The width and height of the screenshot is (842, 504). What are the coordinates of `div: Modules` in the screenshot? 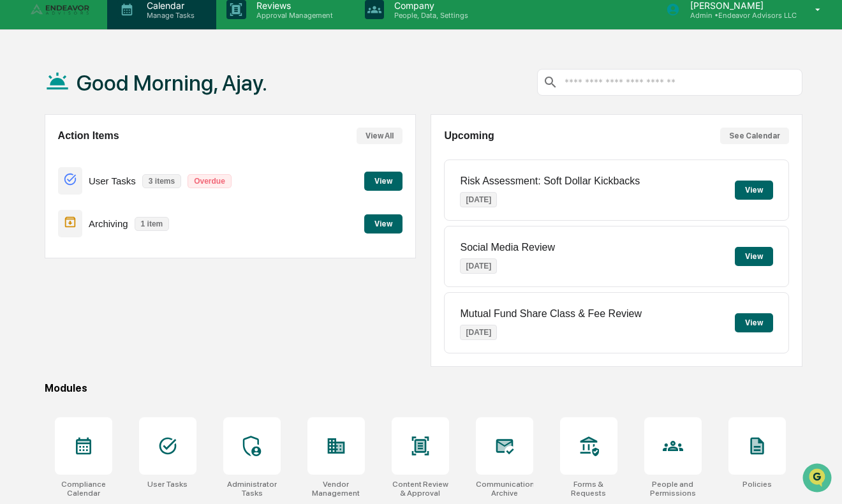 It's located at (424, 388).